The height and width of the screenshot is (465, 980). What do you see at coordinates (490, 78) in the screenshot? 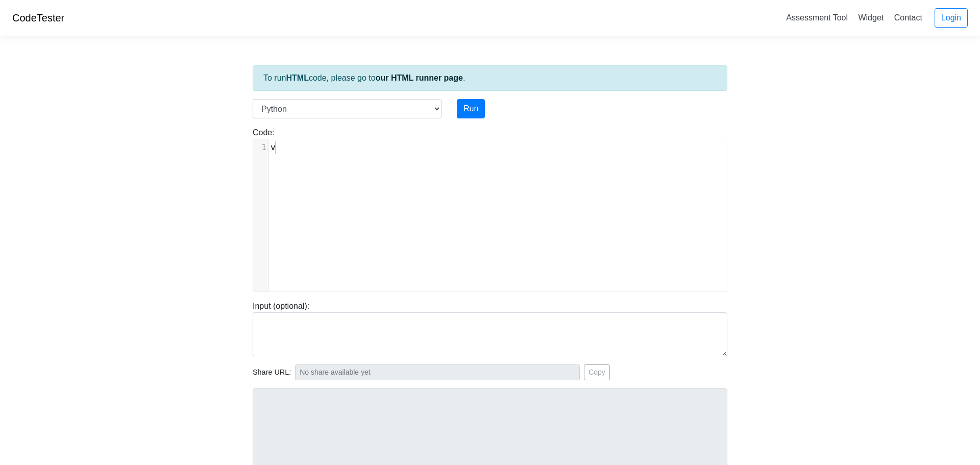
I see `div: To run code, please go to .` at bounding box center [490, 78].